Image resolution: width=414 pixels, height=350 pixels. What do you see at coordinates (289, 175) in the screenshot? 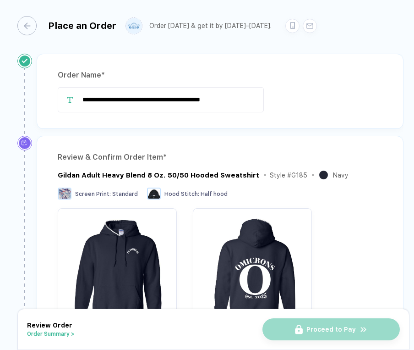
I see `div: Style # G185` at bounding box center [289, 175].